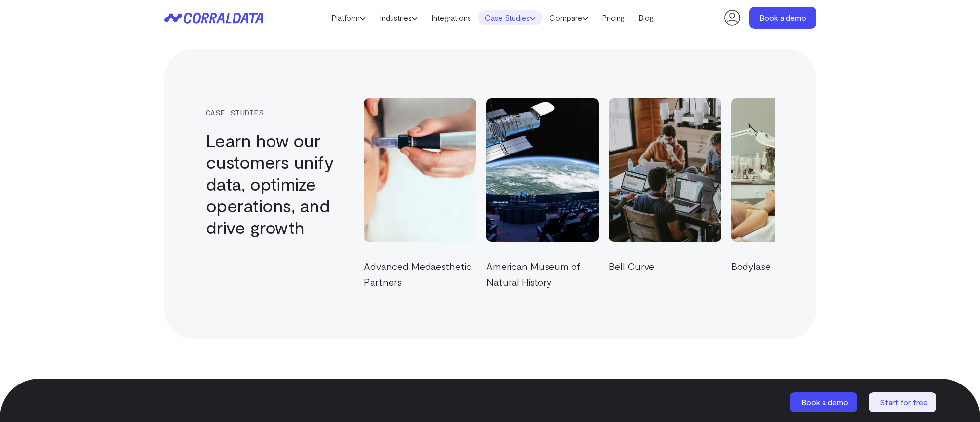 Image resolution: width=980 pixels, height=422 pixels. I want to click on a: Blog, so click(646, 17).